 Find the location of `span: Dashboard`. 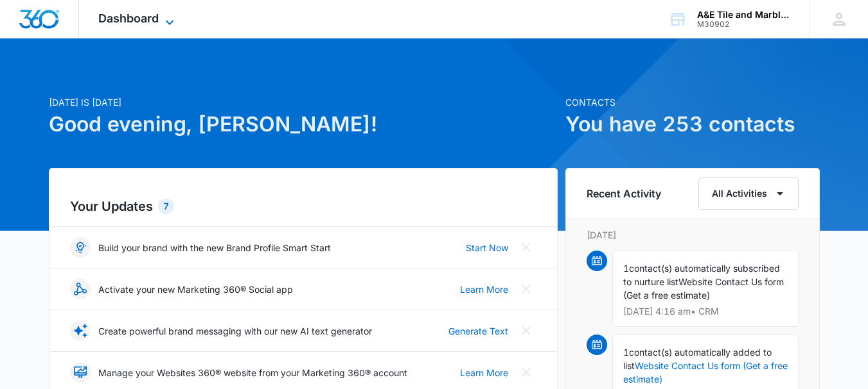

span: Dashboard is located at coordinates (128, 18).